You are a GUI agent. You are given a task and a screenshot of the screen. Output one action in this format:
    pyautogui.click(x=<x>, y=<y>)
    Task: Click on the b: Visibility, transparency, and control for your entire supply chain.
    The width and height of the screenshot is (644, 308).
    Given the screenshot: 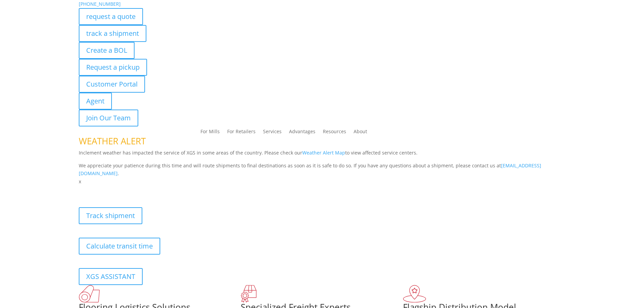 What is the action you would take?
    pyautogui.click(x=154, y=190)
    